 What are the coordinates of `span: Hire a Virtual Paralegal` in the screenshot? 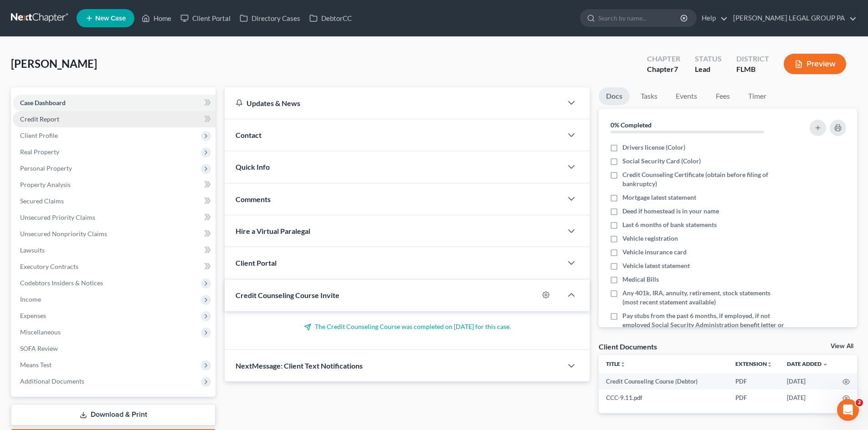 It's located at (273, 231).